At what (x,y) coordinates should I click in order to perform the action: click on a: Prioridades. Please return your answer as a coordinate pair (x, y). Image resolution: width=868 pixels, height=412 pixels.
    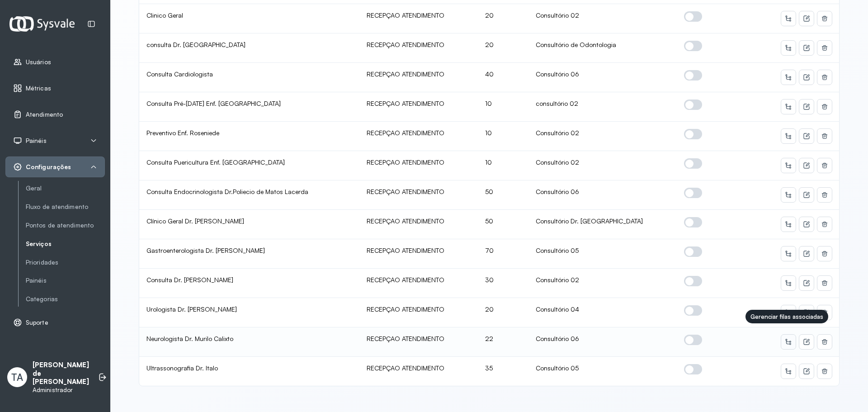
    Looking at the image, I should click on (65, 262).